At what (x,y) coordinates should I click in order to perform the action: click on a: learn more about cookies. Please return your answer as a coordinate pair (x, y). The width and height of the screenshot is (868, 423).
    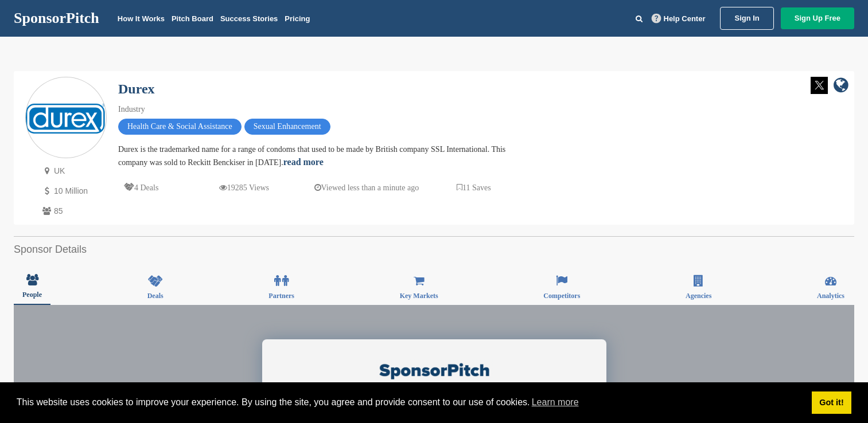
    Looking at the image, I should click on (555, 403).